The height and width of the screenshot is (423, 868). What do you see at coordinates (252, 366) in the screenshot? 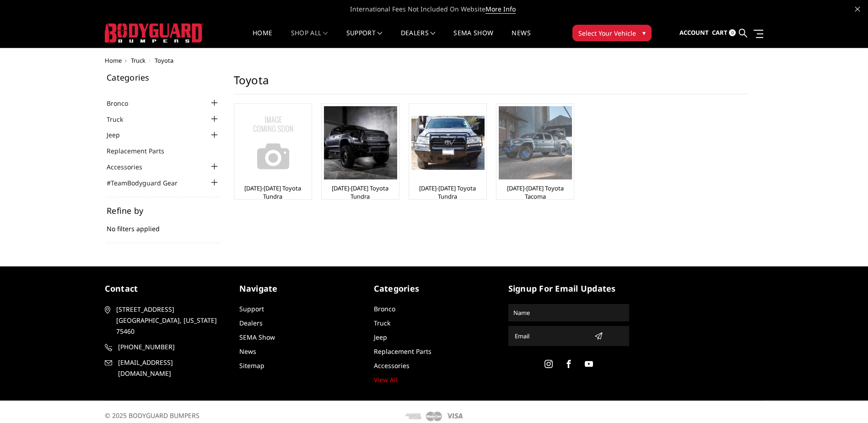
I see `a: Sitemap` at bounding box center [252, 366].